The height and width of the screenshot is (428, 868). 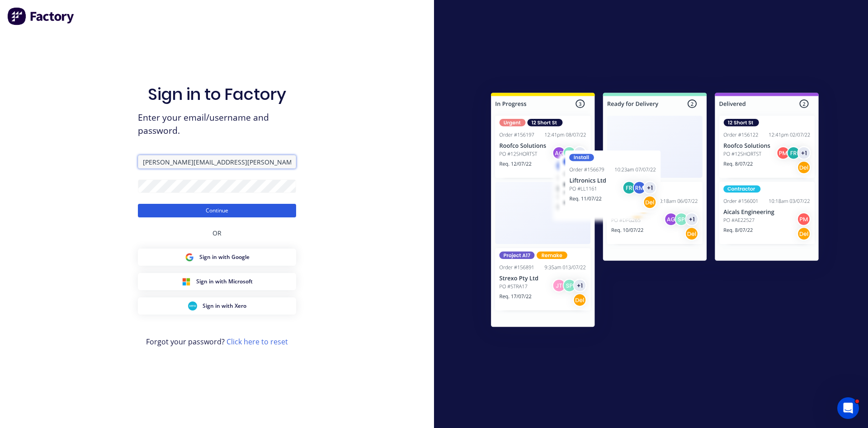 What do you see at coordinates (217, 306) in the screenshot?
I see `button: Xero Sign inSign in with Xero` at bounding box center [217, 306].